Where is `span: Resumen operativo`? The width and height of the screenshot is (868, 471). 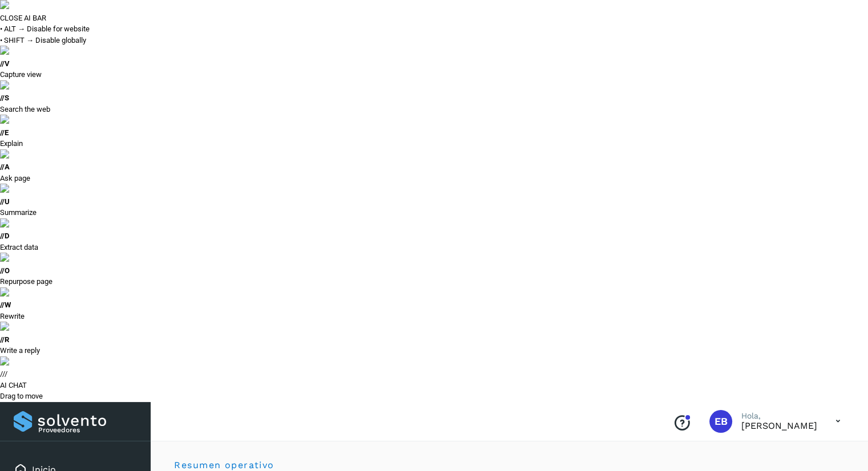 span: Resumen operativo is located at coordinates (224, 465).